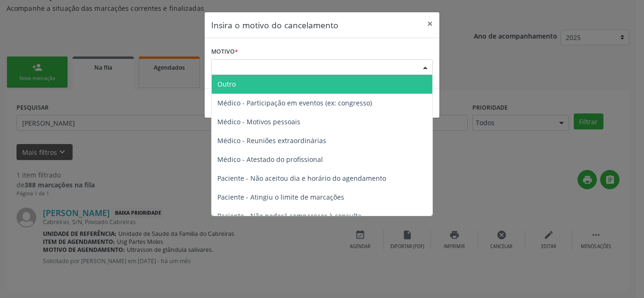  Describe the element at coordinates (281, 197) in the screenshot. I see `span: Paciente - Atingiu o limite de marcações` at that location.